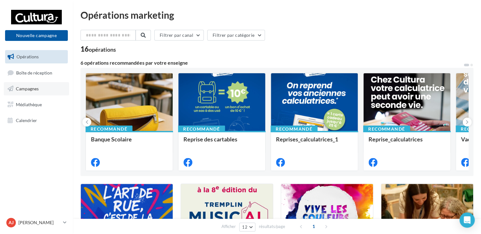  What do you see at coordinates (11, 223) in the screenshot?
I see `span: AJ` at bounding box center [11, 223].